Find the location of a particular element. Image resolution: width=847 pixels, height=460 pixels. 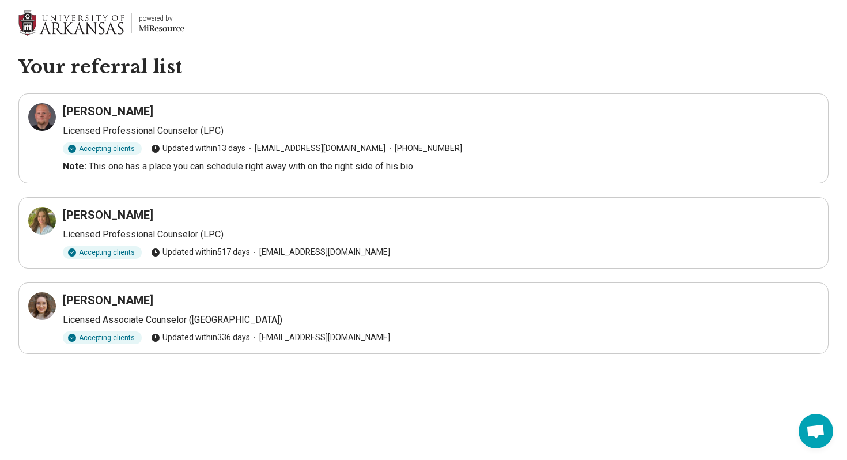

span: Updated within 517 days is located at coordinates (200, 252).